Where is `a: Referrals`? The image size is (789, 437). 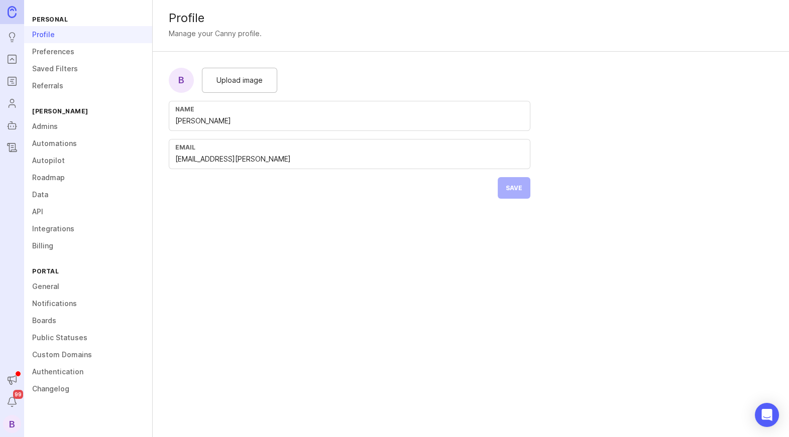
a: Referrals is located at coordinates (88, 86).